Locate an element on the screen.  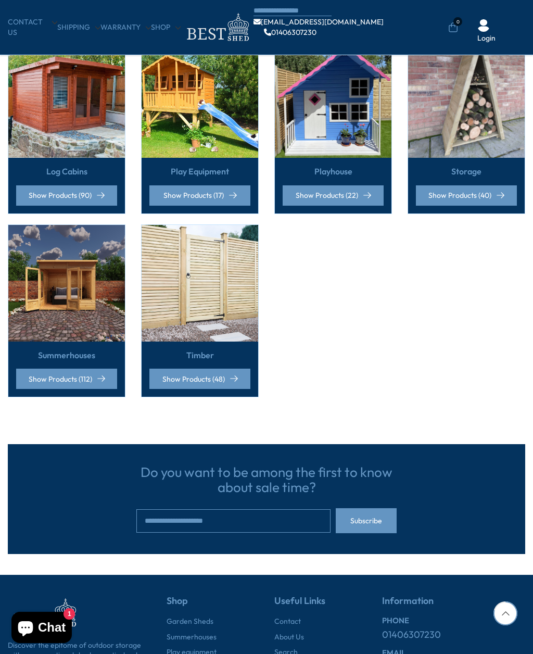
img: Storage is located at coordinates (466, 99).